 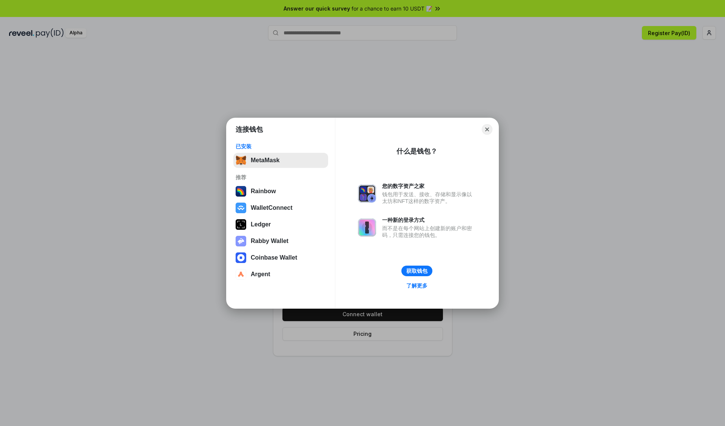 What do you see at coordinates (260, 225) in the screenshot?
I see `div: Ledger` at bounding box center [260, 225].